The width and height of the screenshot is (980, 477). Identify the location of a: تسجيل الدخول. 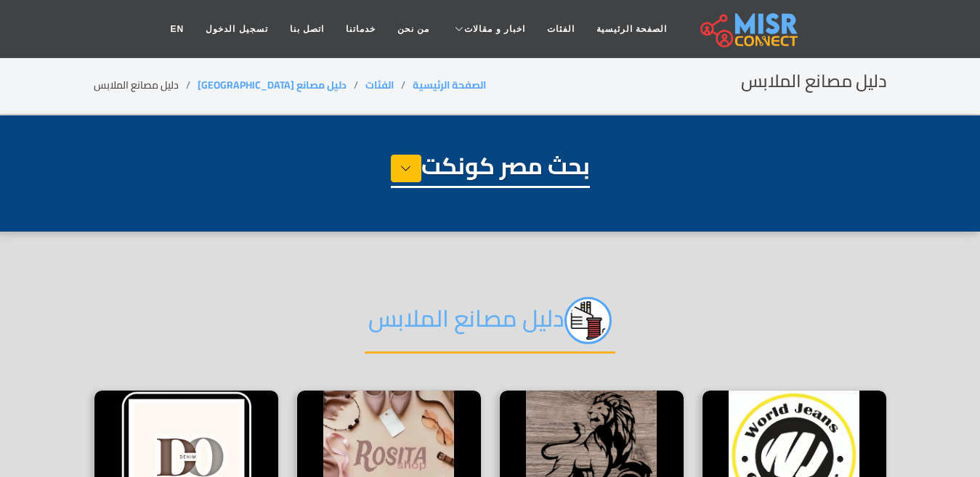
(236, 29).